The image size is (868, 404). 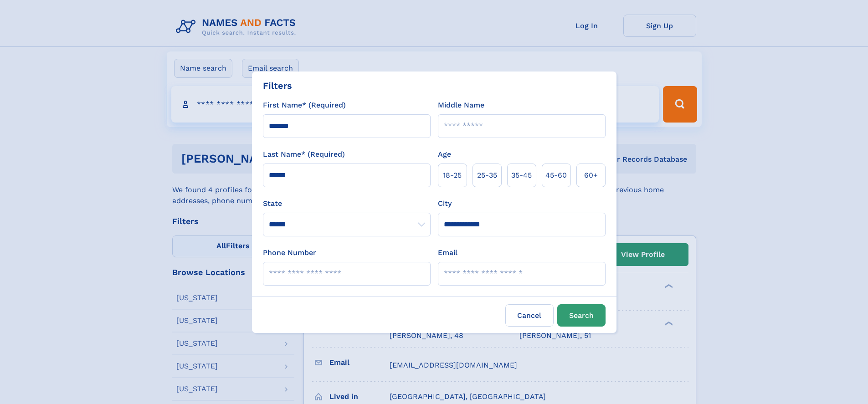 I want to click on label: City, so click(x=445, y=204).